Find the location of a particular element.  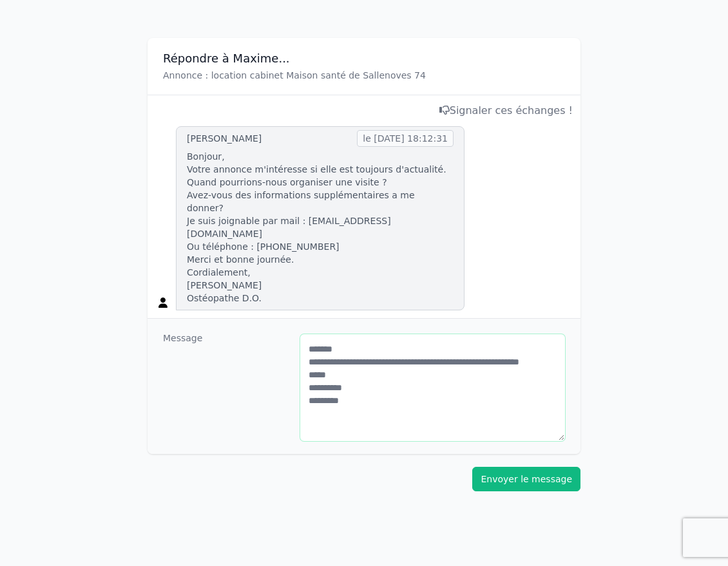

p: Bonjour, Votre annonce m'intéresse si elle est toujours d'actualité. Quand pourrions-nous organis... is located at coordinates (320, 228).